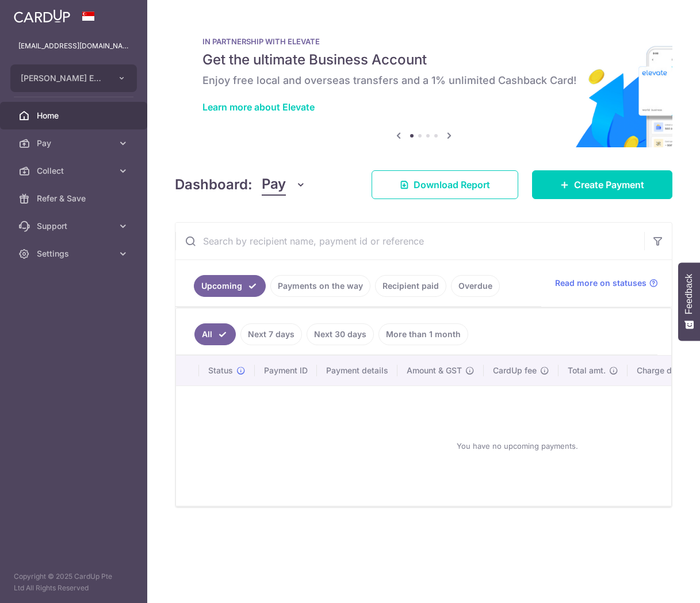 The height and width of the screenshot is (603, 700). I want to click on input: Search by recipient name, payment id or reference, so click(409, 241).